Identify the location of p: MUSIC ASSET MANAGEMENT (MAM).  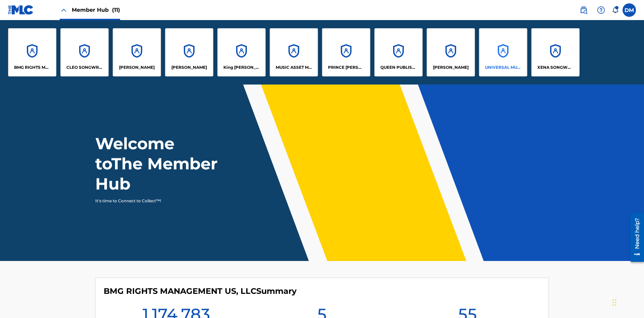
(294, 67).